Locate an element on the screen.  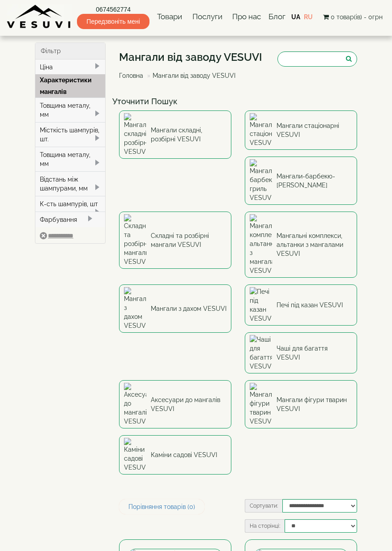
img: Мангали фігури тварин VESUVI is located at coordinates (261, 404).